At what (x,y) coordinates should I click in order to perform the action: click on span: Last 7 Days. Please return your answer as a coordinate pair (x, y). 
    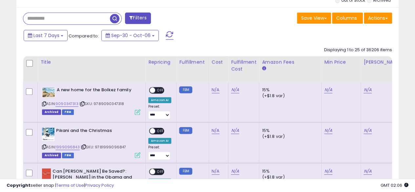
    Looking at the image, I should click on (46, 35).